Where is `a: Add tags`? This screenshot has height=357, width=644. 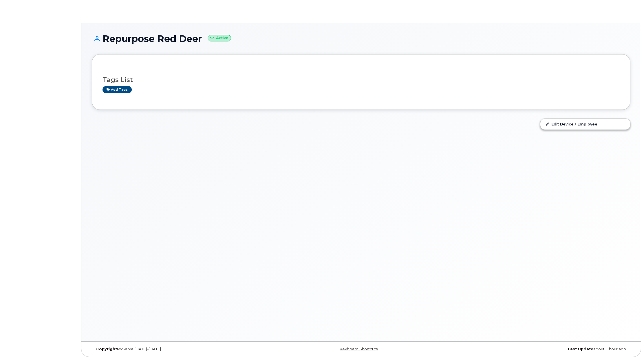
a: Add tags is located at coordinates (117, 89).